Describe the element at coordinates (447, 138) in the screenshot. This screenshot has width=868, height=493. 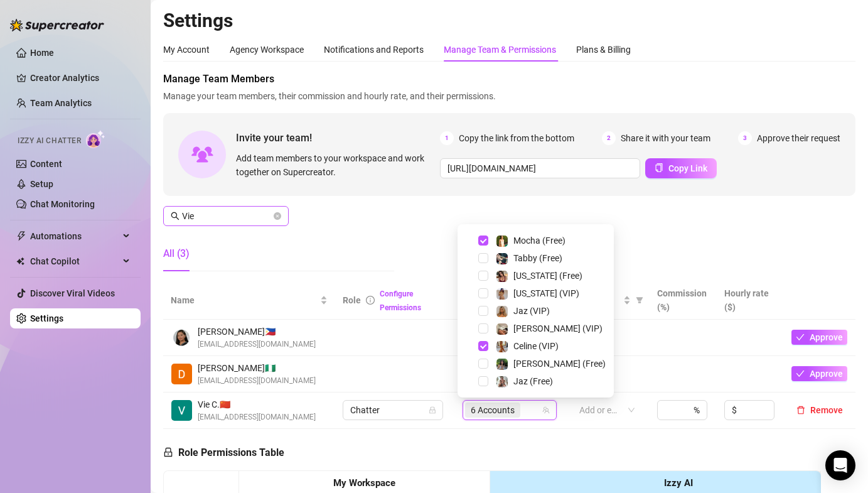
I see `span: 1` at that location.